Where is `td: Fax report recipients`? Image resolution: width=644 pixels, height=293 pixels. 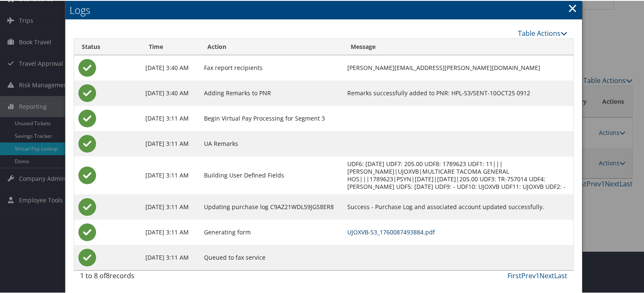 td: Fax report recipients is located at coordinates (271, 67).